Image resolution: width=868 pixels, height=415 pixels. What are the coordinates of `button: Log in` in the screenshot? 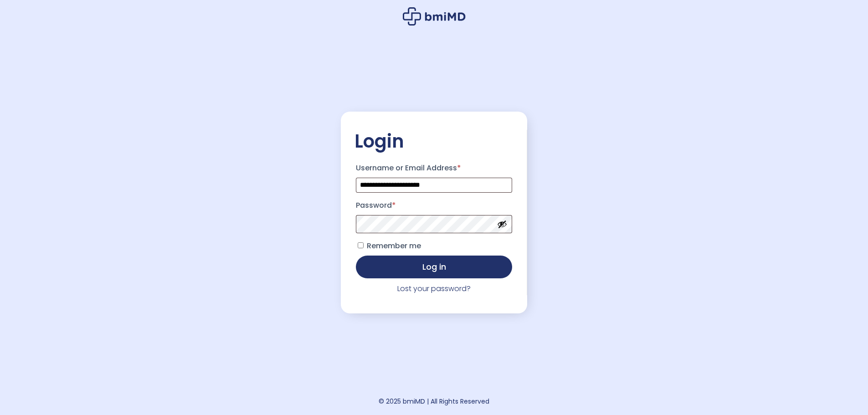 It's located at (434, 267).